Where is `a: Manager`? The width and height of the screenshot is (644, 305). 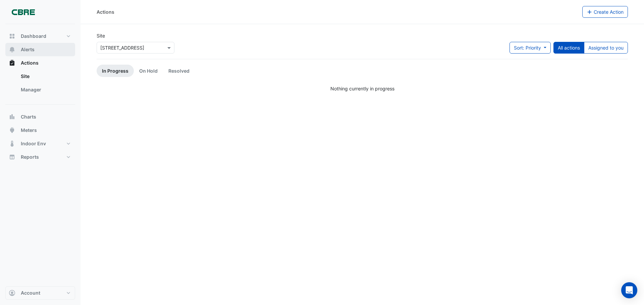
a: Manager is located at coordinates (46, 89).